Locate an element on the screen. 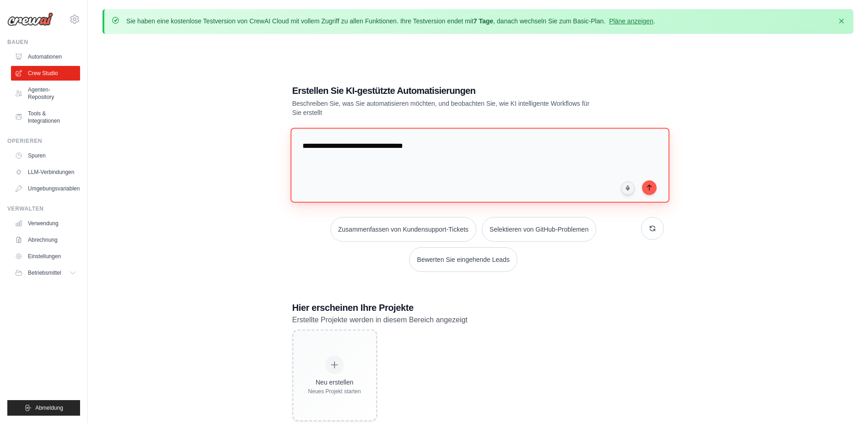  button: Get new suggestions is located at coordinates (652, 229).